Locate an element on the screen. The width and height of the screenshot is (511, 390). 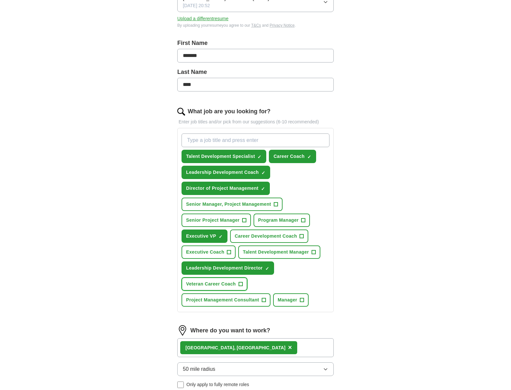
span: Manager is located at coordinates (287, 300).